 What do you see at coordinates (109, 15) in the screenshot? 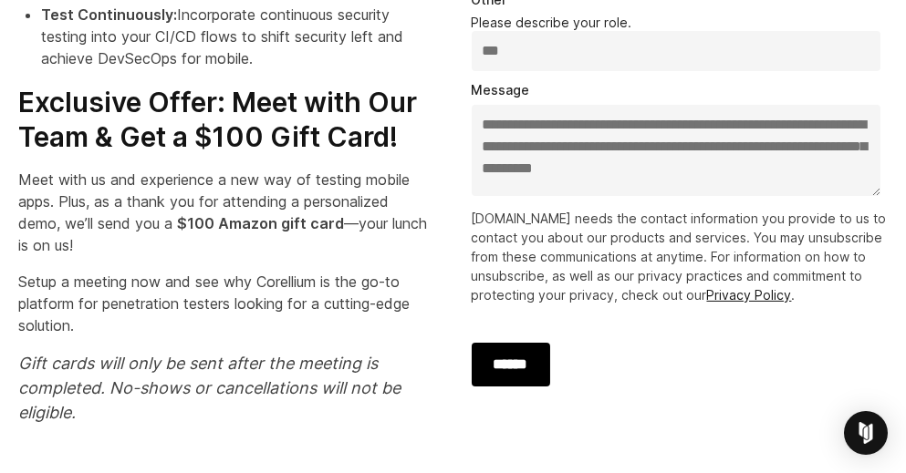
I see `strong: Test Continuously:` at bounding box center [109, 15].